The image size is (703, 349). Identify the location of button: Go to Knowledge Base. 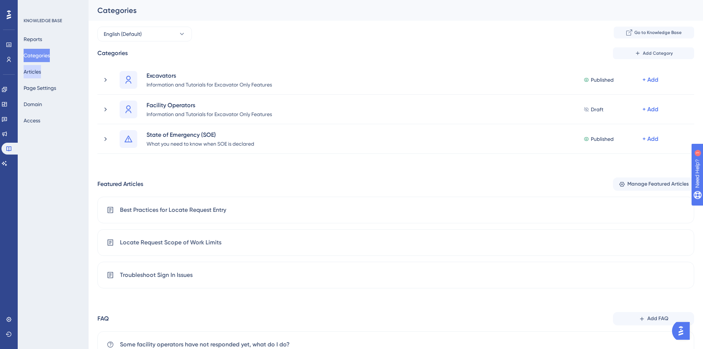
(654, 32).